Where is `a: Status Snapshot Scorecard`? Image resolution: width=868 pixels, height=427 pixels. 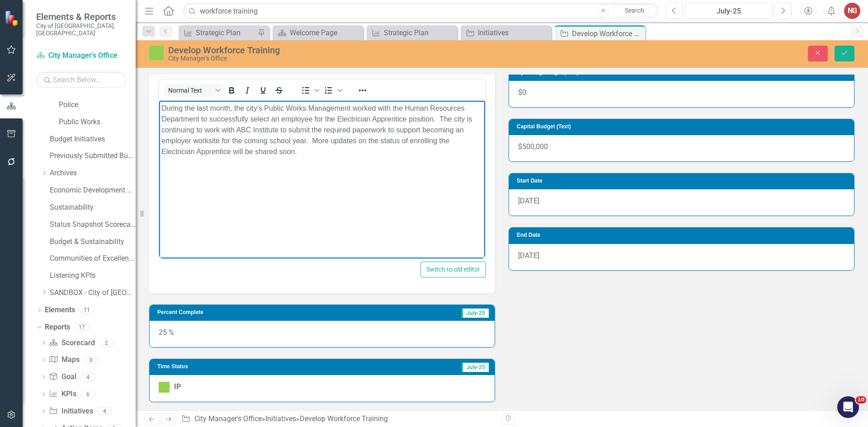 a: Status Snapshot Scorecard is located at coordinates (92, 225).